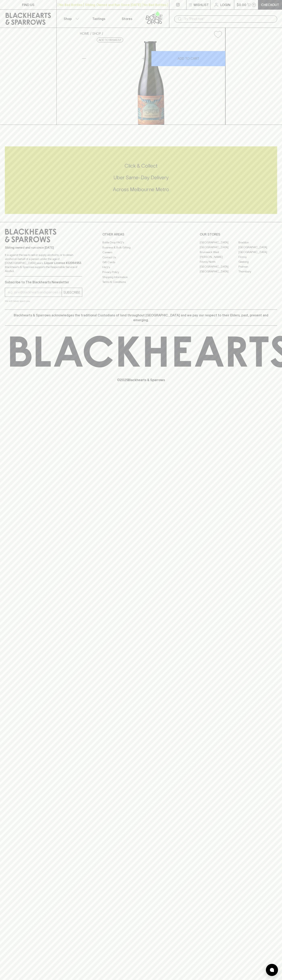  What do you see at coordinates (35, 292) in the screenshot?
I see `input: e.g. jane@blackheartsandsparrows.com.au` at bounding box center [35, 292].